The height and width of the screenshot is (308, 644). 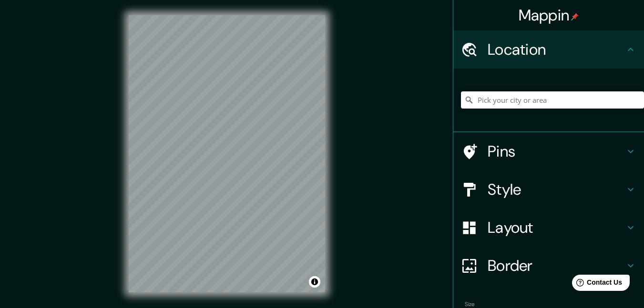 What do you see at coordinates (549, 228) in the screenshot?
I see `div: Layout` at bounding box center [549, 228].